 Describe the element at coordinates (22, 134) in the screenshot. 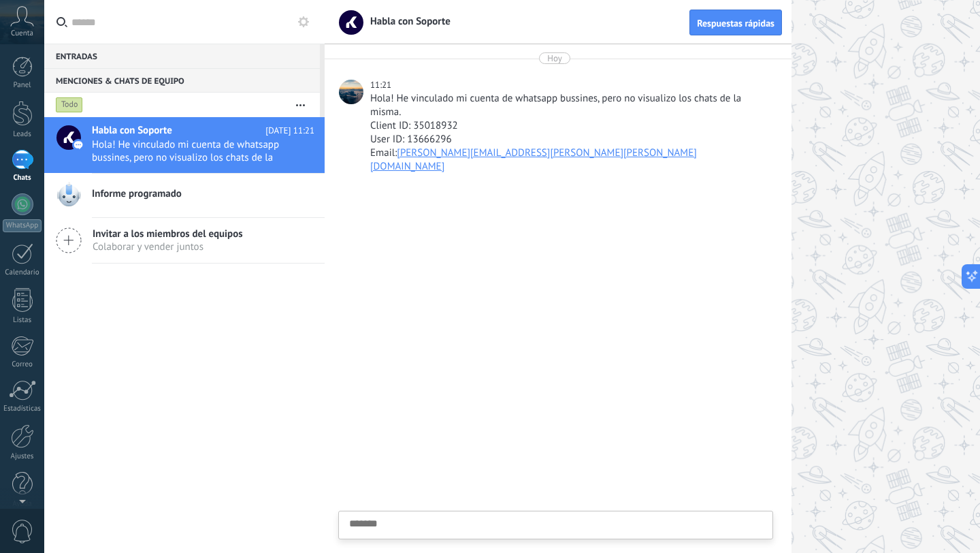

I see `div: Leads` at that location.